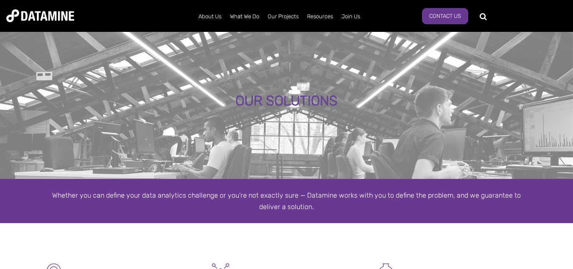 The height and width of the screenshot is (269, 573). What do you see at coordinates (445, 16) in the screenshot?
I see `a: Contact Us` at bounding box center [445, 16].